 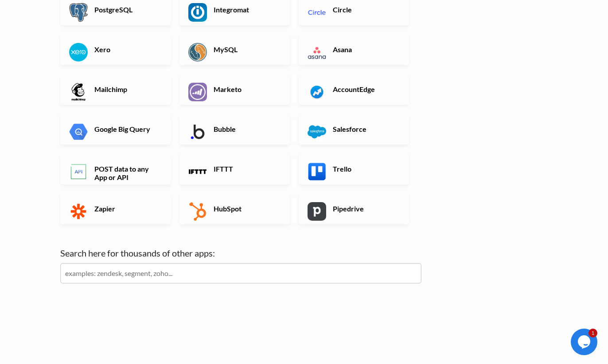 What do you see at coordinates (365, 89) in the screenshot?
I see `h6: AccountEdge` at bounding box center [365, 89].